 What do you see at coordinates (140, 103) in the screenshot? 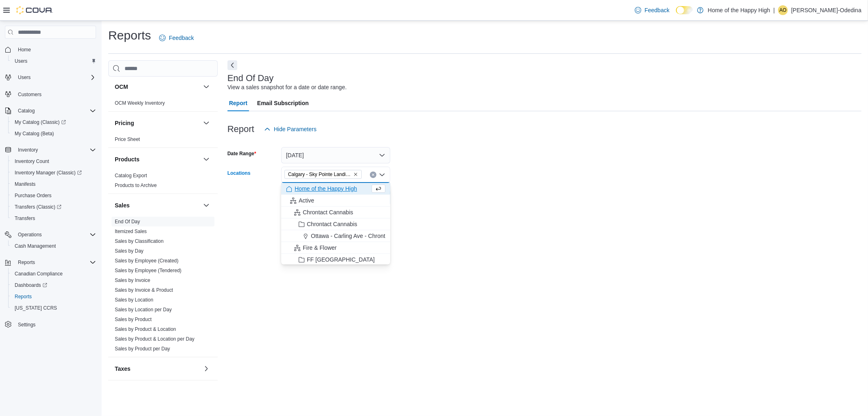
I see `a: OCM Weekly Inventory` at bounding box center [140, 103].